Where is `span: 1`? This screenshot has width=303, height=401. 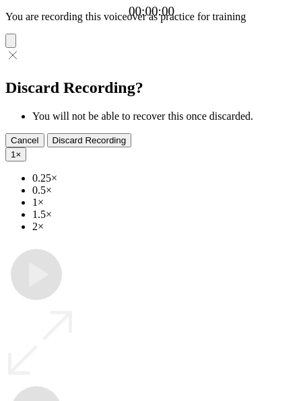 span: 1 is located at coordinates (13, 154).